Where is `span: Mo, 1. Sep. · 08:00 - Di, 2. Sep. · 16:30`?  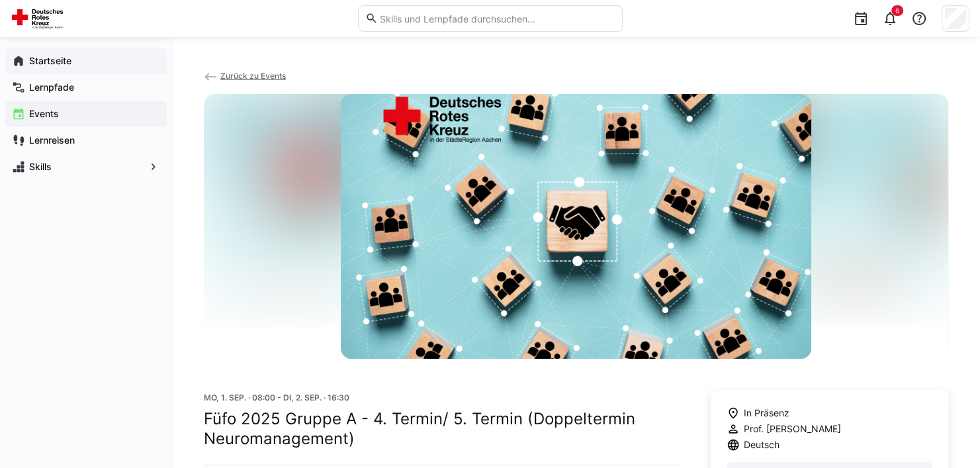
span: Mo, 1. Sep. · 08:00 - Di, 2. Sep. · 16:30 is located at coordinates (277, 397).